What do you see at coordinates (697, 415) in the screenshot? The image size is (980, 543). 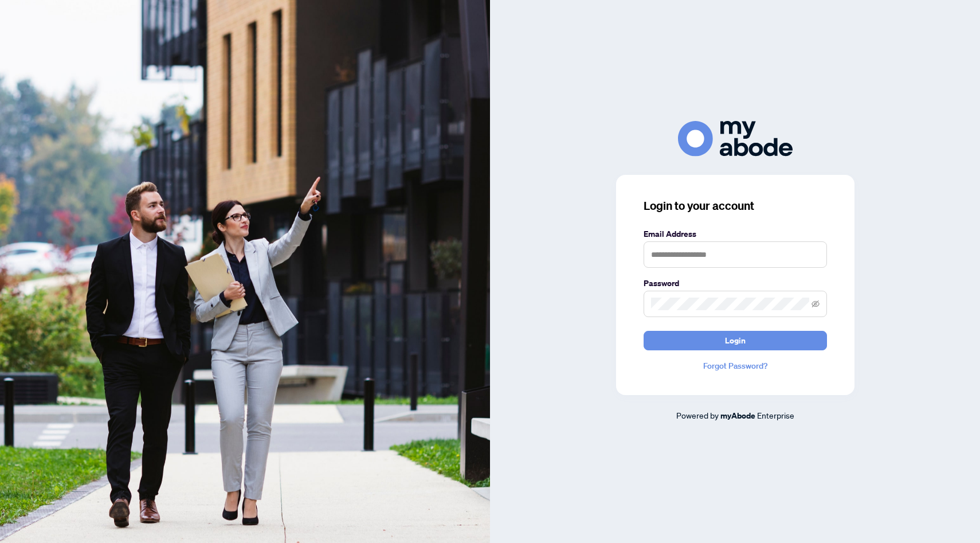 I see `span: Powered by` at bounding box center [697, 415].